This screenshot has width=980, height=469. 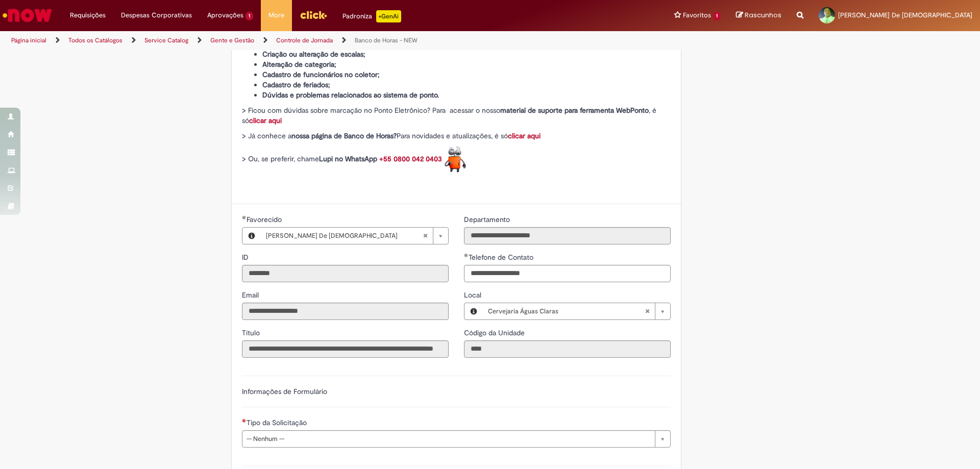 I want to click on a: Rascunhos, so click(x=758, y=15).